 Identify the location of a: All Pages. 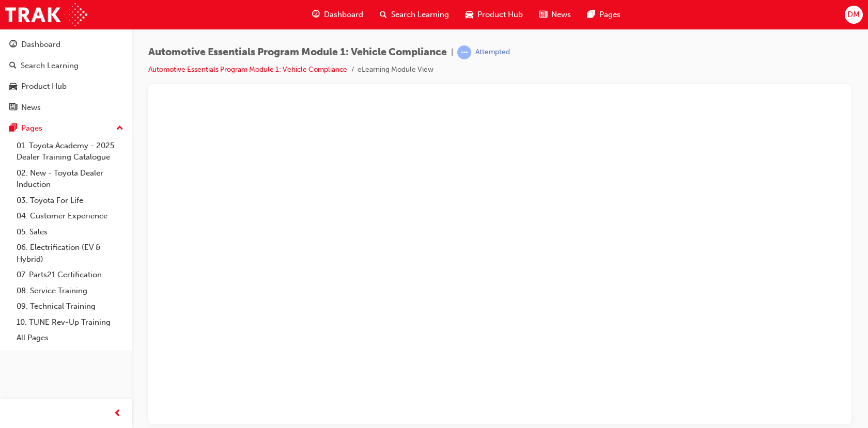
(70, 338).